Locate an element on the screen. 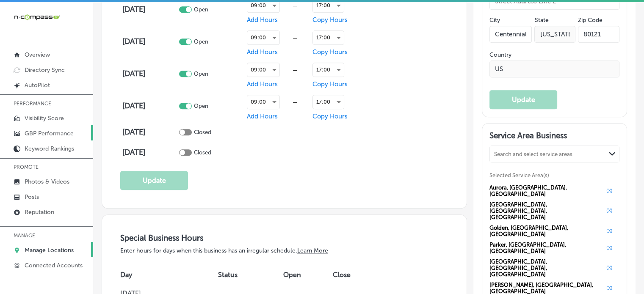 The width and height of the screenshot is (644, 294). h3: Special Business Hours is located at coordinates (284, 238).